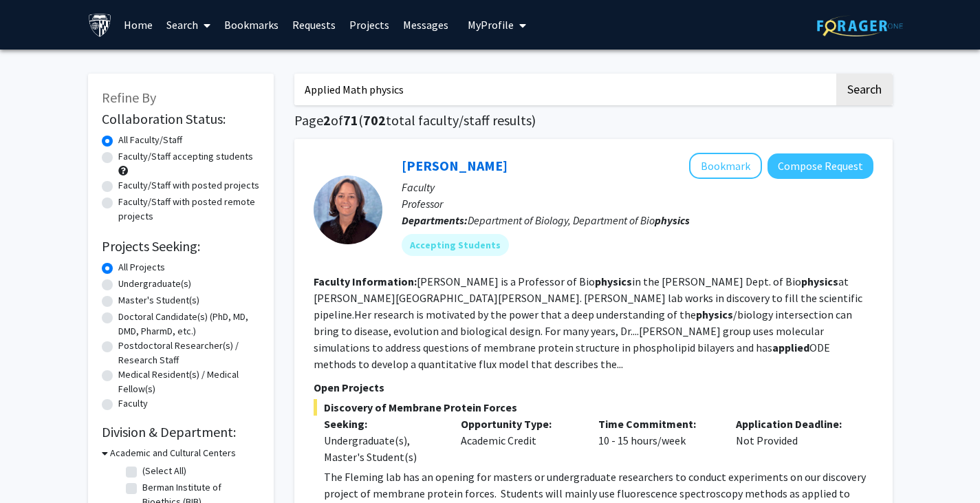 The width and height of the screenshot is (980, 503). What do you see at coordinates (594, 408) in the screenshot?
I see `span: Discovery of Membrane Protein Forces` at bounding box center [594, 408].